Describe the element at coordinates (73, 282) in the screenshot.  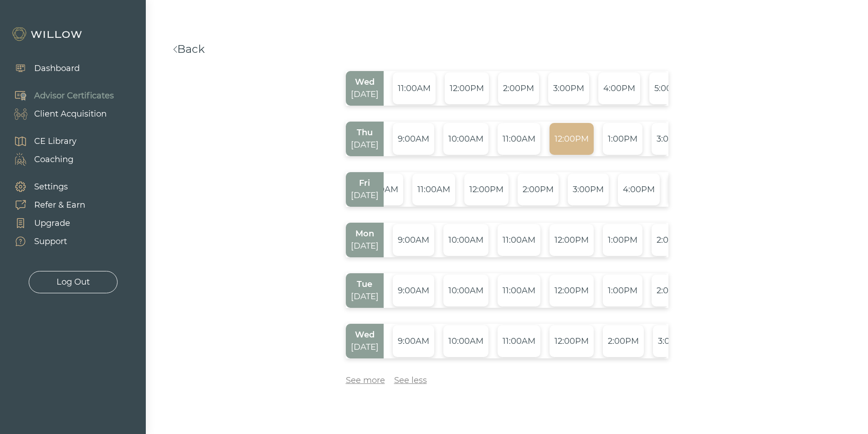
I see `div: Log Out` at that location.